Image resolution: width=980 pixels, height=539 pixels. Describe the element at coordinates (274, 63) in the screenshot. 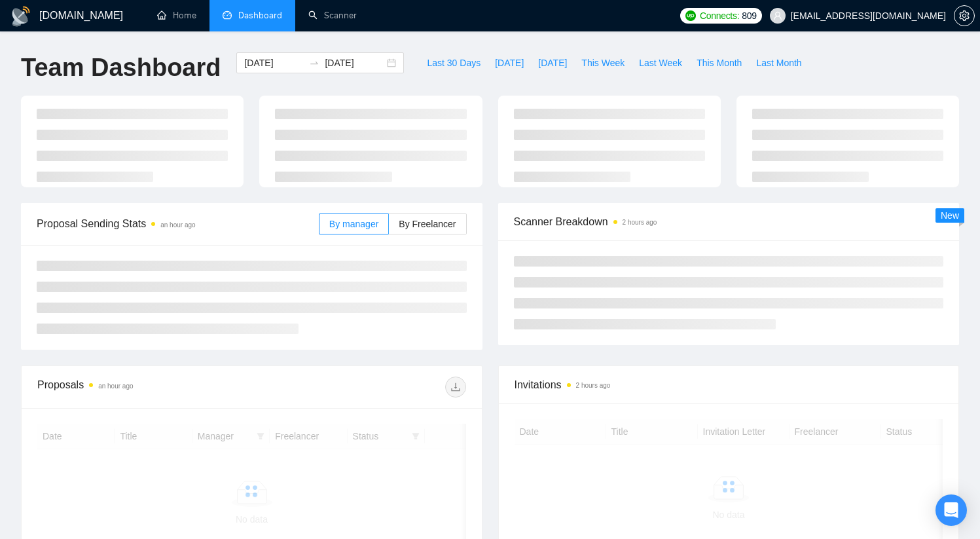

I see `input: Start date` at that location.